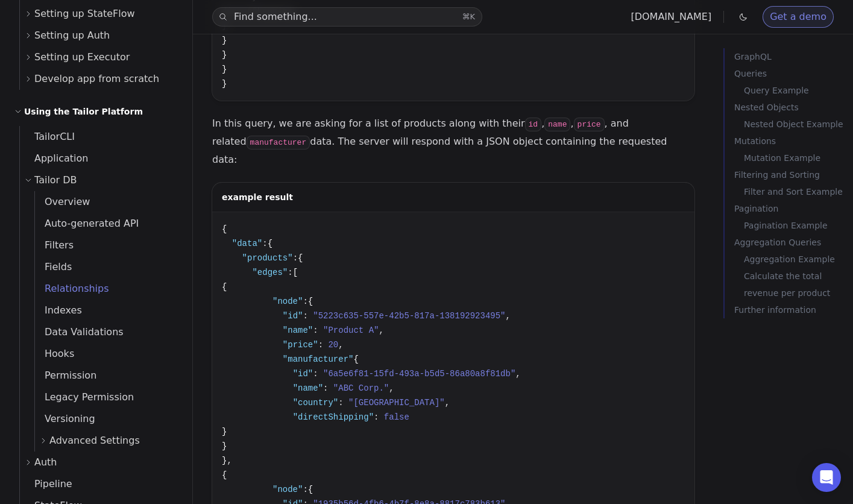 The image size is (853, 504). Describe the element at coordinates (796, 259) in the screenshot. I see `a: Aggregation Example` at that location.